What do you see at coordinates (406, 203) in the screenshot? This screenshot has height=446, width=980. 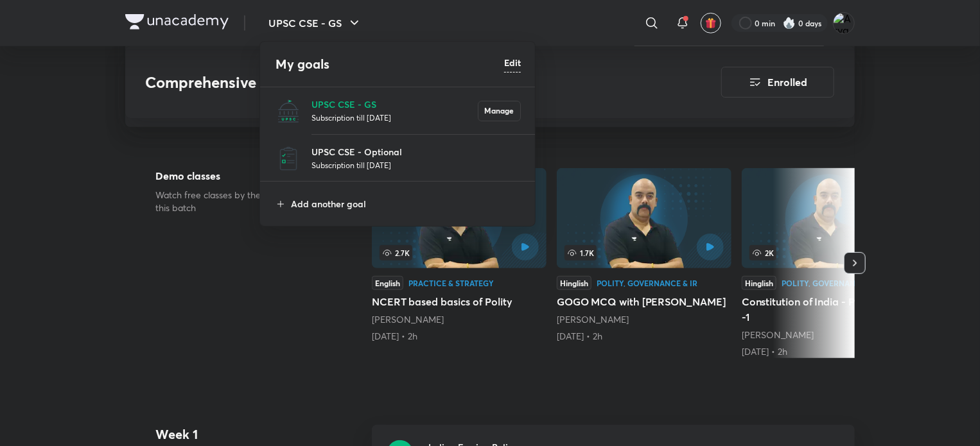 I see `p: Add another goal` at bounding box center [406, 203].